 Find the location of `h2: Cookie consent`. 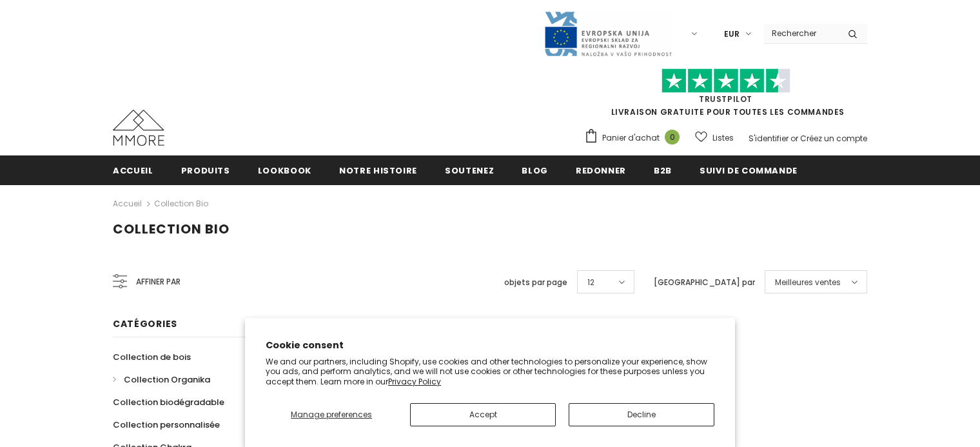

h2: Cookie consent is located at coordinates (490, 345).